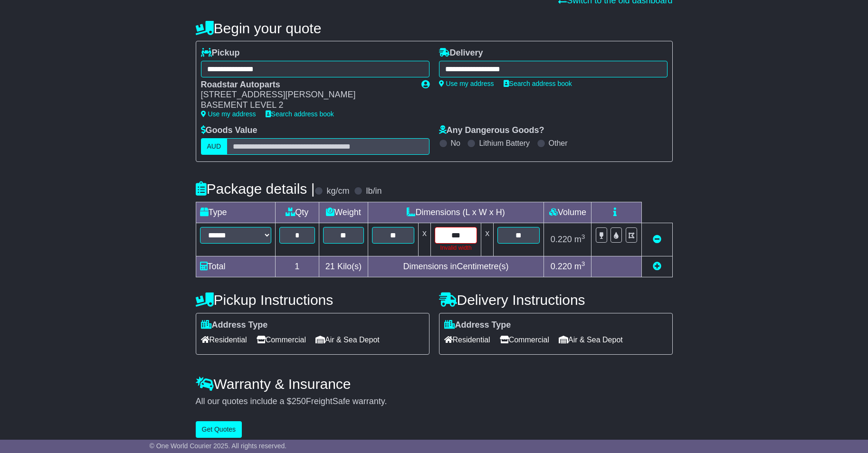 The image size is (868, 453). Describe the element at coordinates (255, 189) in the screenshot. I see `h4: Package details |` at that location.